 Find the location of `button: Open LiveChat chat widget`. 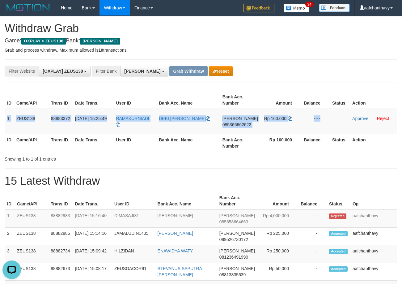

button: Open LiveChat chat widget is located at coordinates (12, 12).